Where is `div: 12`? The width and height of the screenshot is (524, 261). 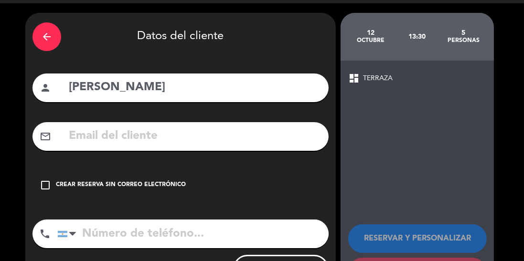
div: 12 is located at coordinates (370, 33).